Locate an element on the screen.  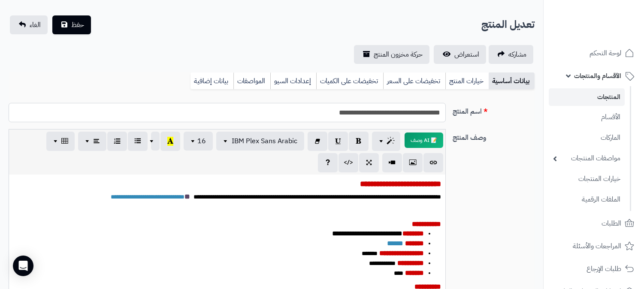
a: المواصفات is located at coordinates (252, 81).